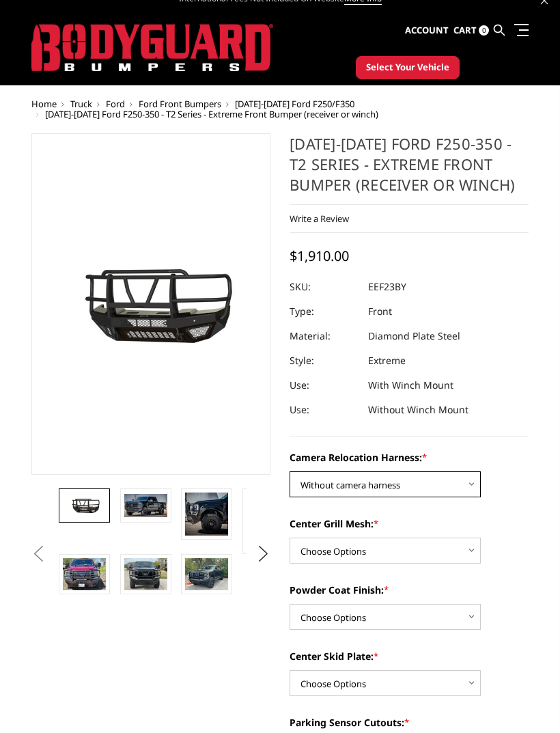 Image resolution: width=560 pixels, height=733 pixels. What do you see at coordinates (264, 554) in the screenshot?
I see `button: Next` at bounding box center [264, 554].